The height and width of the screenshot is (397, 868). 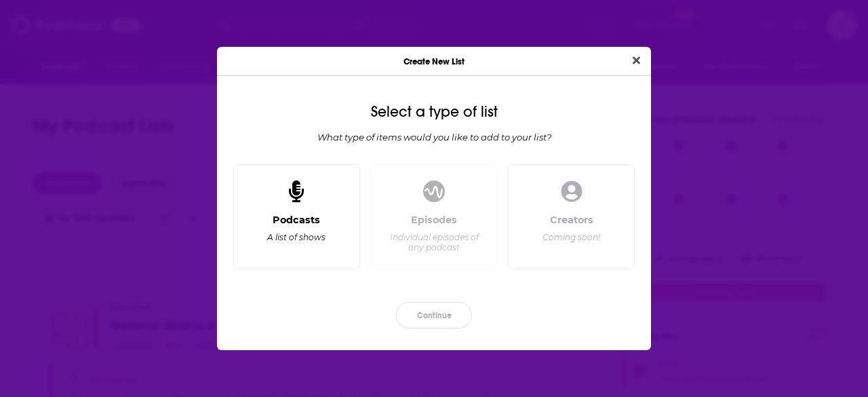 What do you see at coordinates (434, 137) in the screenshot?
I see `div: What type of items would you like to add to your list?` at bounding box center [434, 137].